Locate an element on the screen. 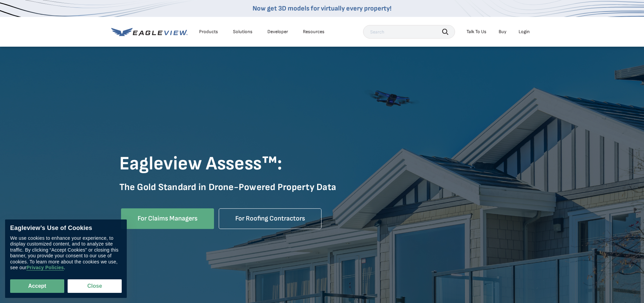 The image size is (644, 303). div: We use cookies to enhance your experience, to display customized content, and to analyze site tra... is located at coordinates (66, 253).